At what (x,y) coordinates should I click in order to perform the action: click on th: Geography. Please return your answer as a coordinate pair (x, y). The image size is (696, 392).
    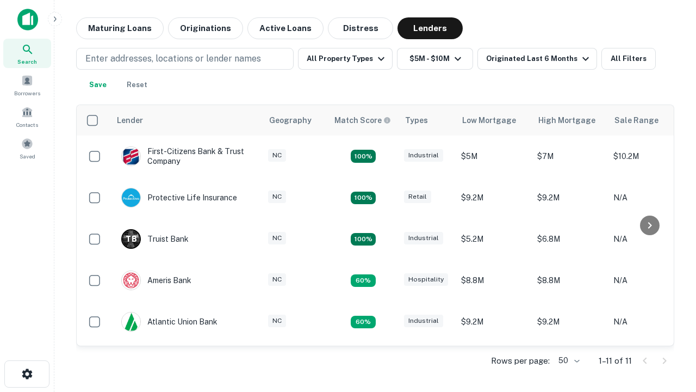
    Looking at the image, I should click on (295, 120).